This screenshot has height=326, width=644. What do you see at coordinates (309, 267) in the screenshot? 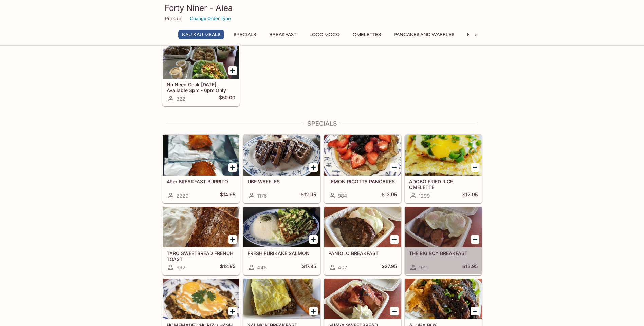
I see `h5: $17.95` at bounding box center [309, 267].